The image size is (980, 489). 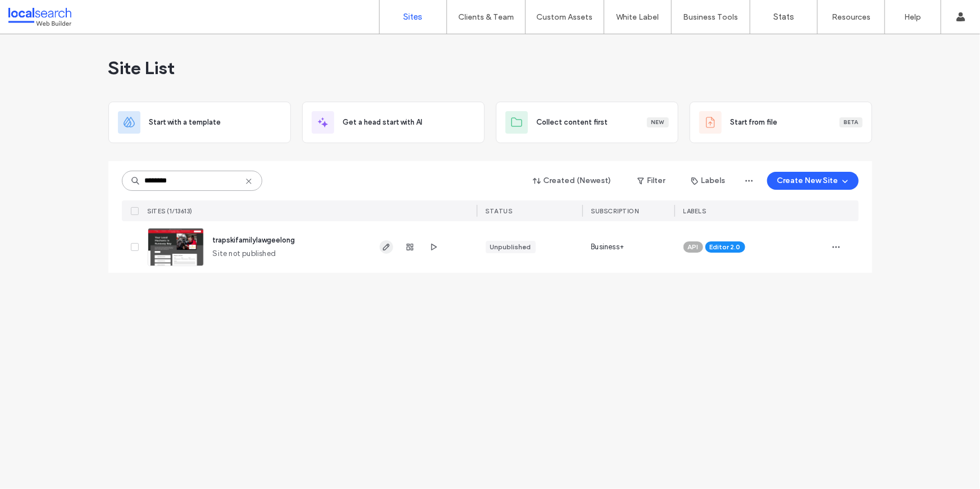 I want to click on span: Start from file, so click(x=754, y=122).